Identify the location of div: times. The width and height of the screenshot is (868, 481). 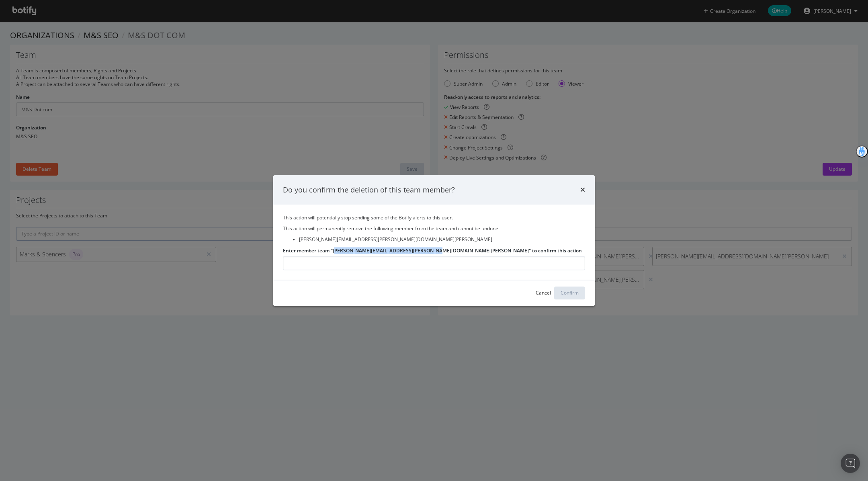
(583, 190).